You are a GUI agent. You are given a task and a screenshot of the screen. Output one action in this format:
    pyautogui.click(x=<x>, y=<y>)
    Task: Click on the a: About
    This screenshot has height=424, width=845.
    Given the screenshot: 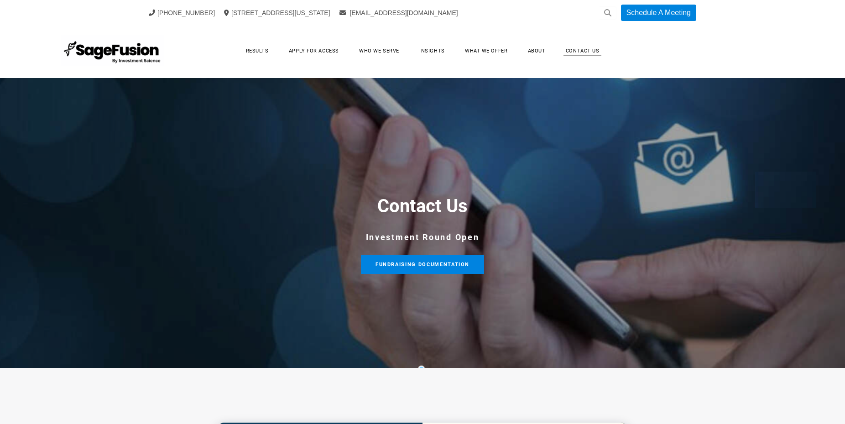 What is the action you would take?
    pyautogui.click(x=537, y=51)
    